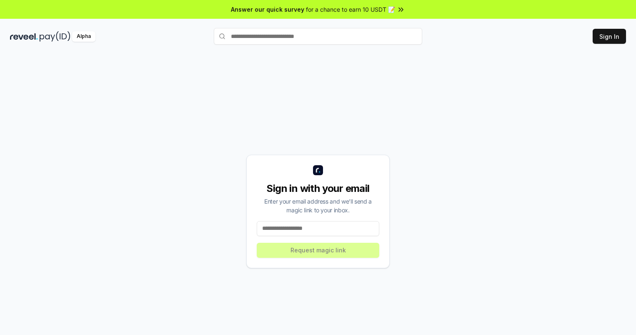 The height and width of the screenshot is (335, 636). Describe the element at coordinates (351, 9) in the screenshot. I see `span: for a chance to earn 10 USDT 📝` at that location.